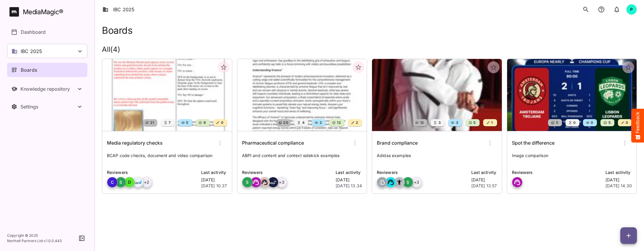 The image size is (644, 251). Describe the element at coordinates (47, 107) in the screenshot. I see `button: Toggle Settings` at that location.